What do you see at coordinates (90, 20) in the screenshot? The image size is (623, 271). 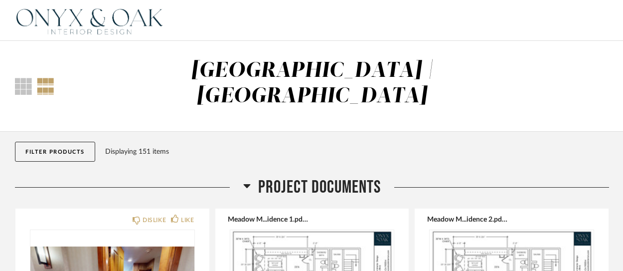 I see `img: 08ecf60b-2490-4d88-a620-7ab89e40e421.png` at bounding box center [90, 20].